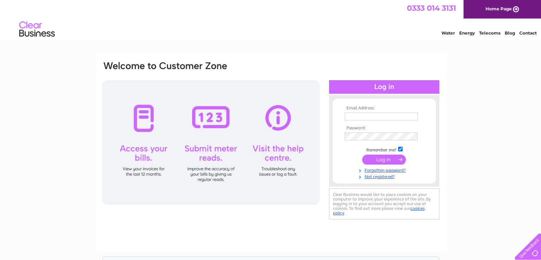  What do you see at coordinates (467, 33) in the screenshot?
I see `a: Energy` at bounding box center [467, 33].